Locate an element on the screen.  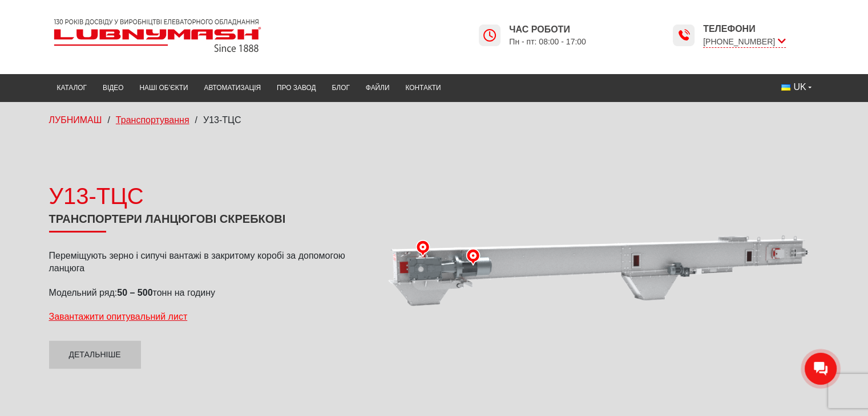
a: Файли is located at coordinates (378, 87).